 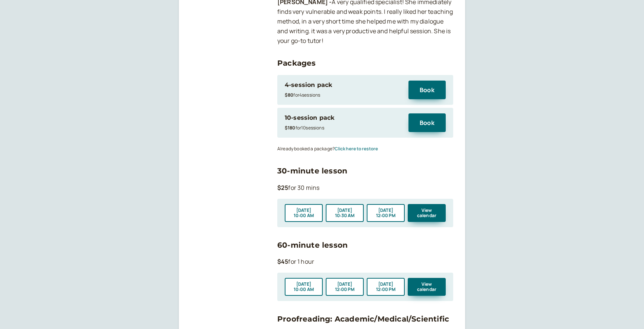 I want to click on b: $45, so click(x=282, y=262).